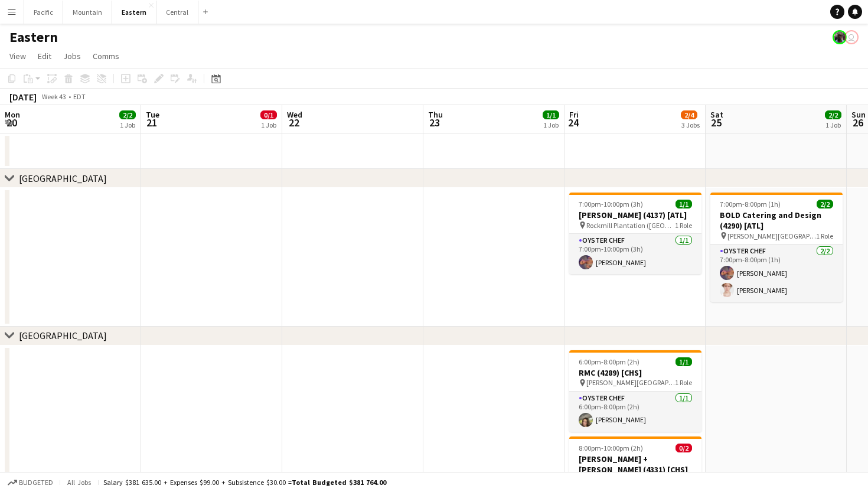  I want to click on span: 0/2, so click(684, 448).